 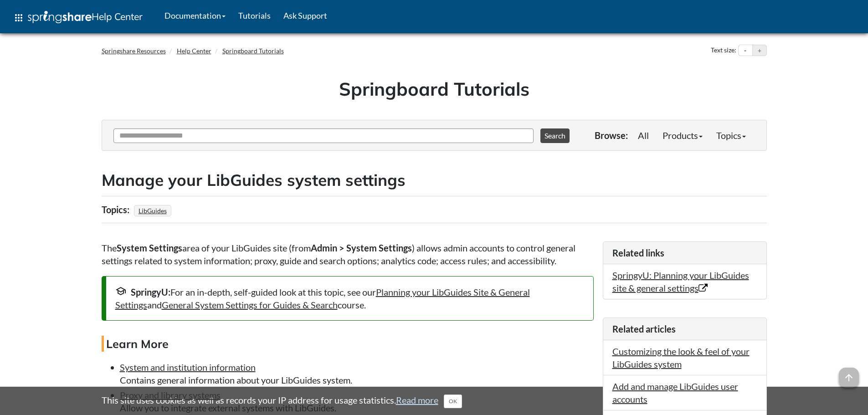 What do you see at coordinates (151, 292) in the screenshot?
I see `strong: SpringyU:` at bounding box center [151, 292].